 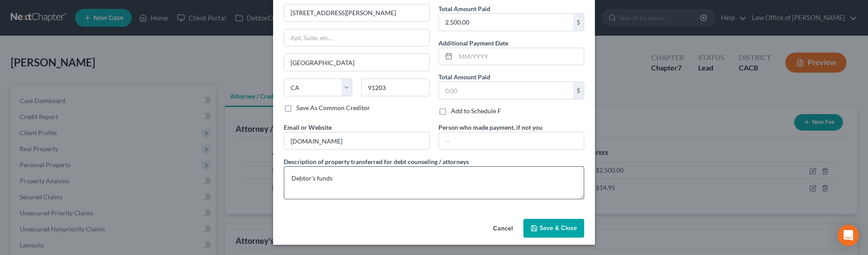 What do you see at coordinates (307, 127) in the screenshot?
I see `label: Email or Website` at bounding box center [307, 127].